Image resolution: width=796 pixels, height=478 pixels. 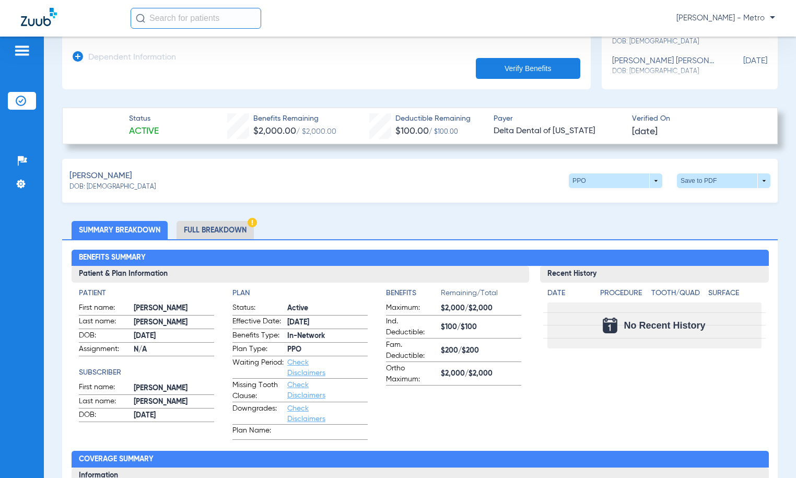 What do you see at coordinates (528, 68) in the screenshot?
I see `button: Verify Benefits` at bounding box center [528, 68].